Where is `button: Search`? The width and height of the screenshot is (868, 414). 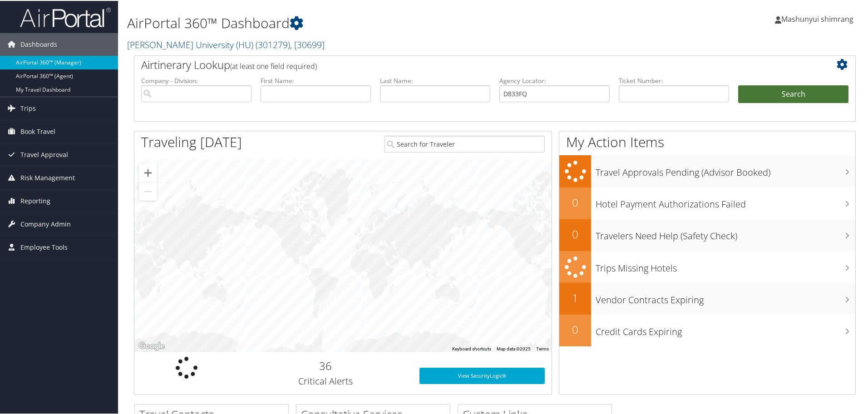 button: Search is located at coordinates (794, 94).